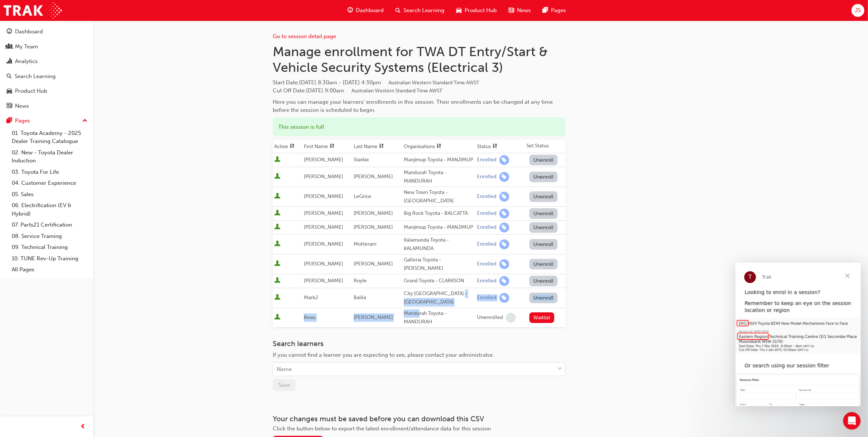 This screenshot has height=437, width=868. I want to click on a: Analytics, so click(46, 61).